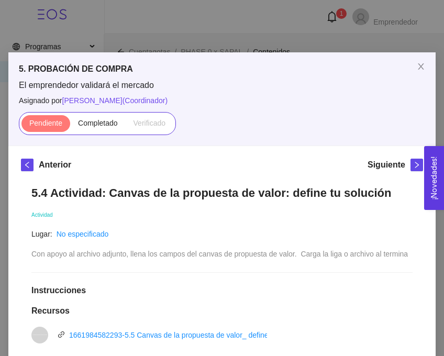 The width and height of the screenshot is (444, 356). What do you see at coordinates (222, 193) in the screenshot?
I see `h1: 5.4 Actividad: Canvas de la propuesta de valor: define tu solución` at bounding box center [222, 193].